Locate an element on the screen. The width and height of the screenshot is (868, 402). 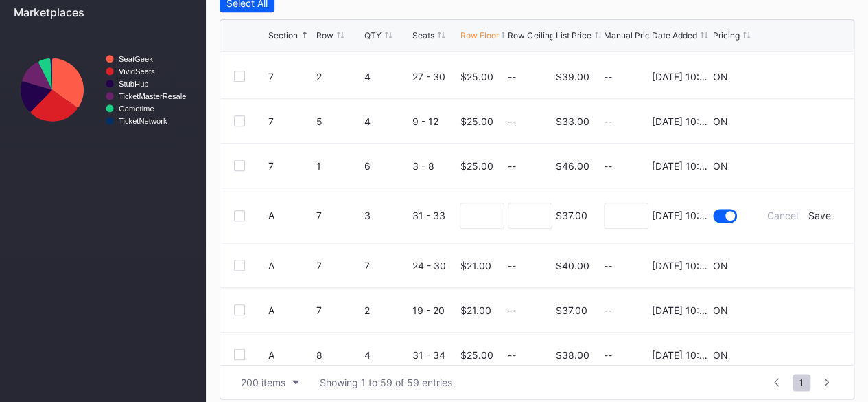
div: 3 is located at coordinates (386, 215).